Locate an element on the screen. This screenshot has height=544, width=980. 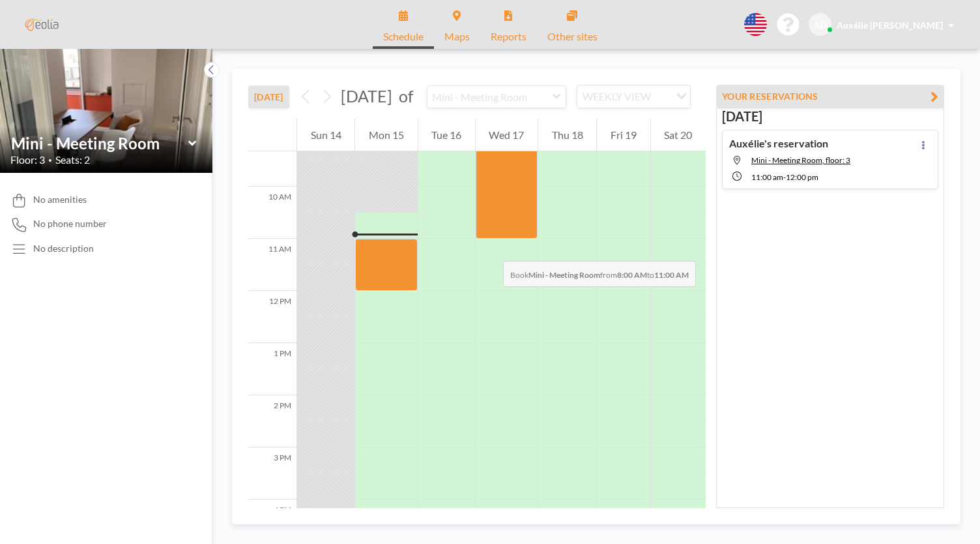
div: Wed 17 is located at coordinates (506, 135).